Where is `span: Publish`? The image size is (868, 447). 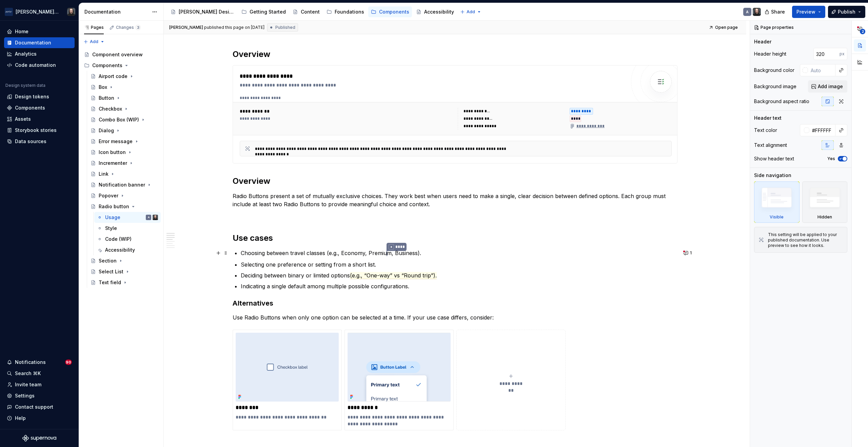 span: Publish is located at coordinates (846, 12).